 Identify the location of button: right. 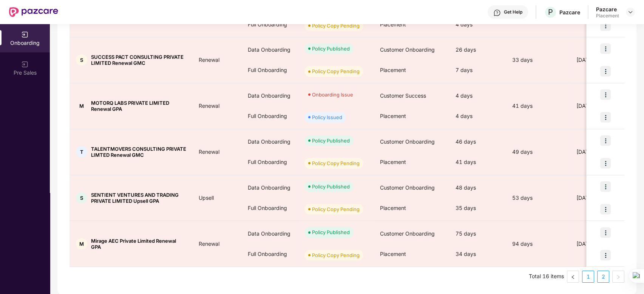
(618, 277).